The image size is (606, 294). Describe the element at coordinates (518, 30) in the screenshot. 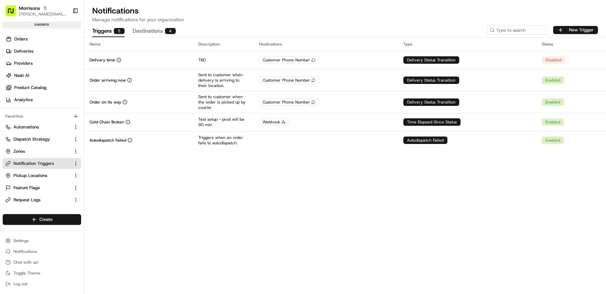

I see `input: Type to search` at that location.